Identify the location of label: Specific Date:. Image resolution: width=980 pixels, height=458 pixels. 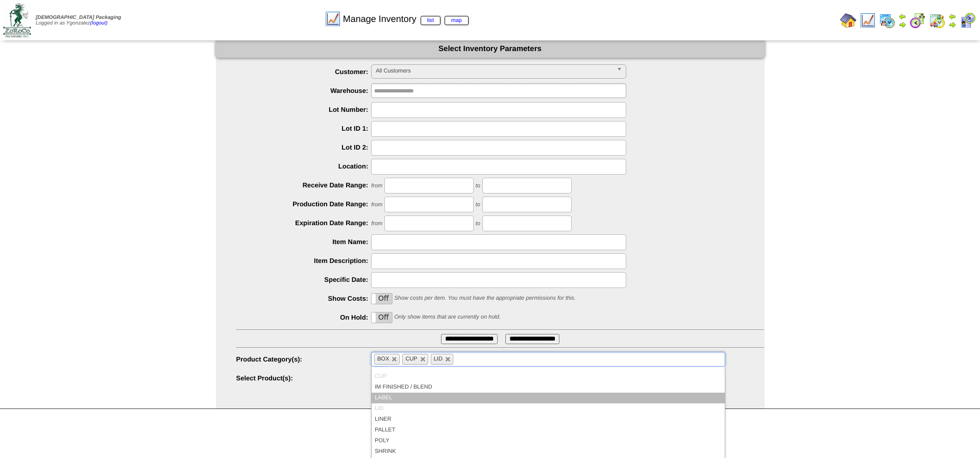
(303, 279).